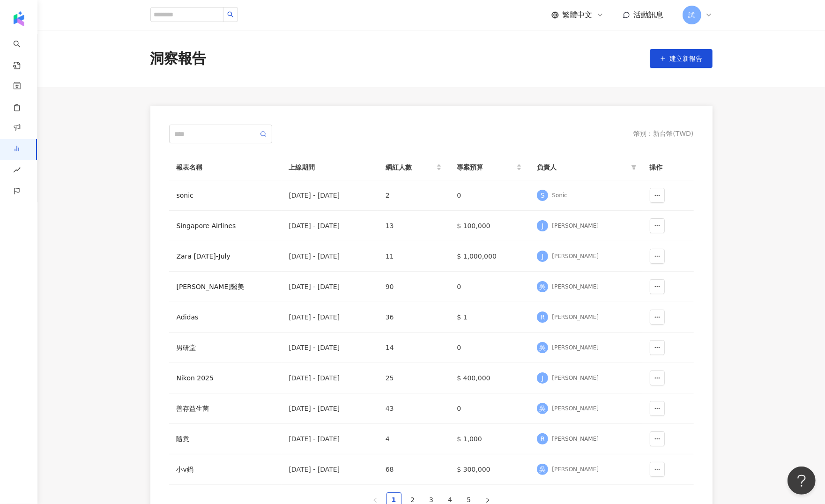 The image size is (825, 504). I want to click on td: 13, so click(414, 225).